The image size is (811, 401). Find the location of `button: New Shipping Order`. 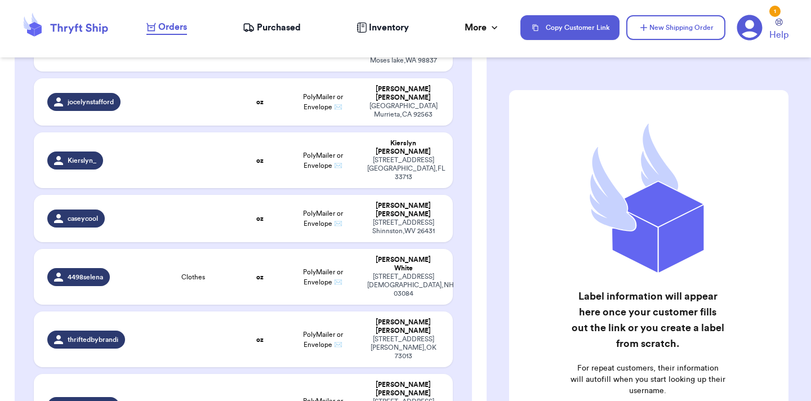

button: New Shipping Order is located at coordinates (676, 28).